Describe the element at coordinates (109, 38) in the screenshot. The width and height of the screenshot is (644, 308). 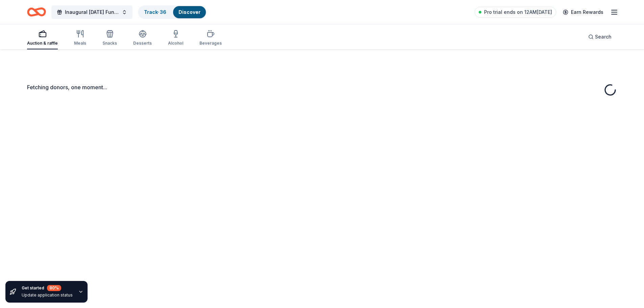
I see `button: Snacks` at that location.